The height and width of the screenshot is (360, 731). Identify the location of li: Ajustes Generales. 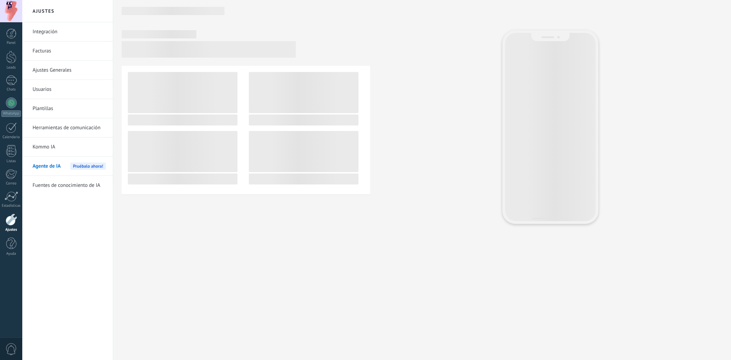
(67, 70).